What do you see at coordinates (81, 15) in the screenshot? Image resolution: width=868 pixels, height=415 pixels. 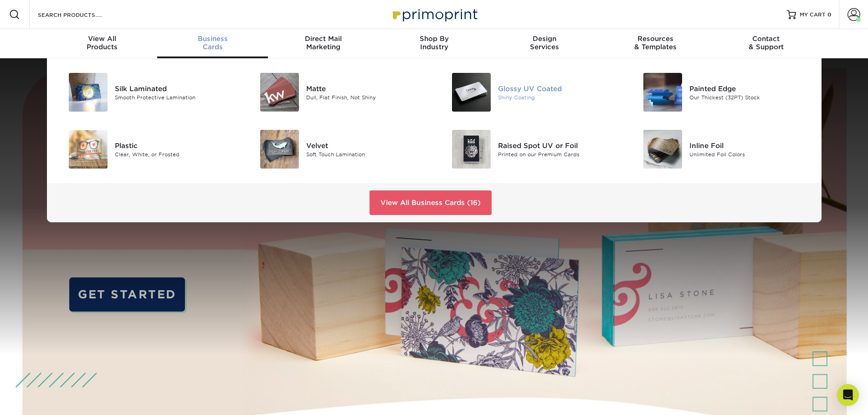 I see `input: SEARCH PRODUCTS.....` at bounding box center [81, 15].